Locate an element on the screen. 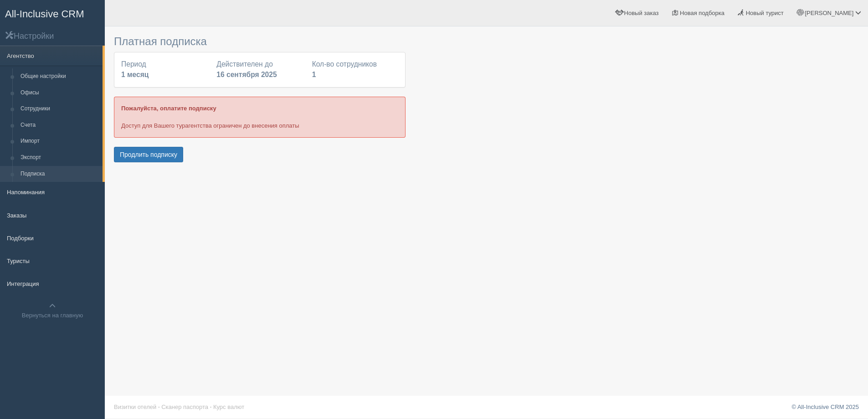 This screenshot has height=419, width=868. a: Офисы is located at coordinates (59, 93).